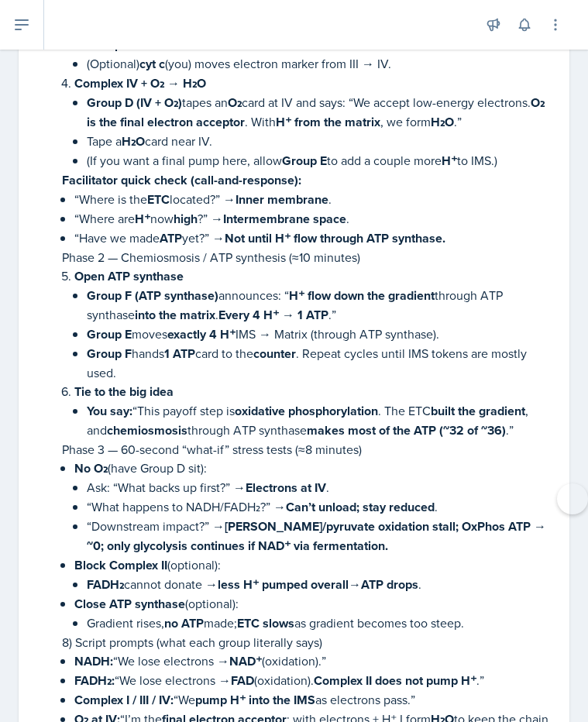 Image resolution: width=588 pixels, height=722 pixels. Describe the element at coordinates (175, 315) in the screenshot. I see `strong: into the matrix` at that location.